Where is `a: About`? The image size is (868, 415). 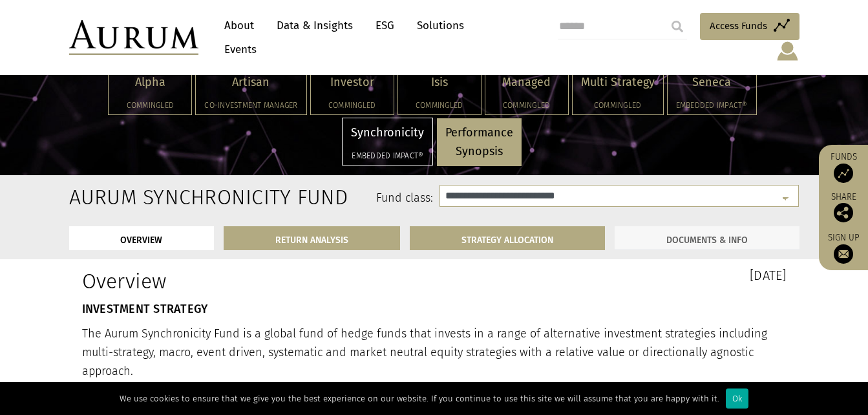 a: About is located at coordinates (239, 26).